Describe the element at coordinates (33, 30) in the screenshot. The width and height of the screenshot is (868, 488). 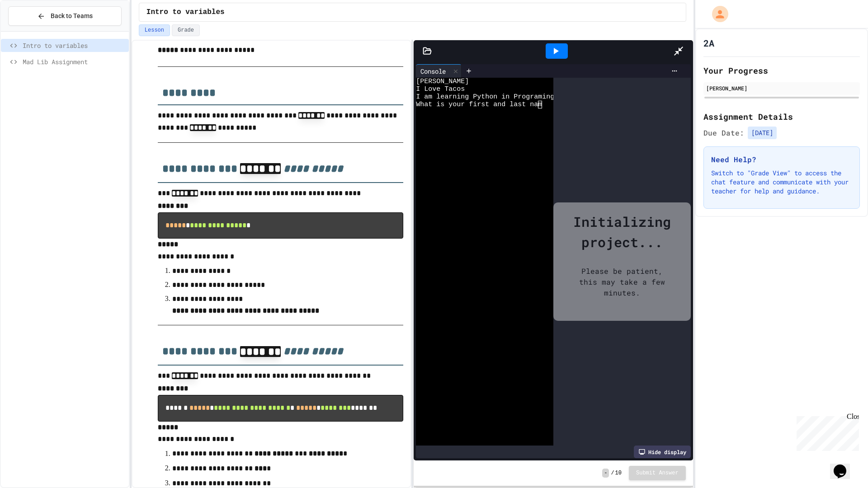
I see `div: Chat with us now!Close` at that location.